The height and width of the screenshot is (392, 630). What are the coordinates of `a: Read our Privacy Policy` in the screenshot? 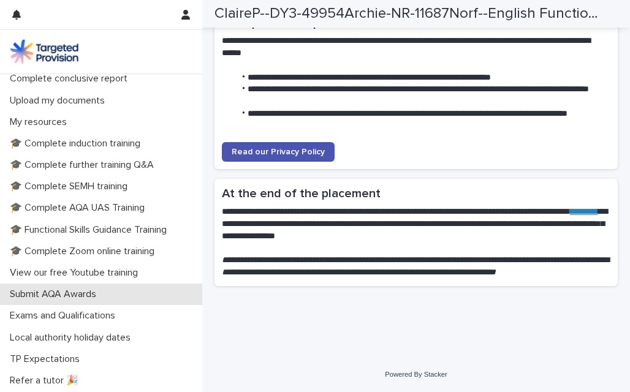 It's located at (278, 152).